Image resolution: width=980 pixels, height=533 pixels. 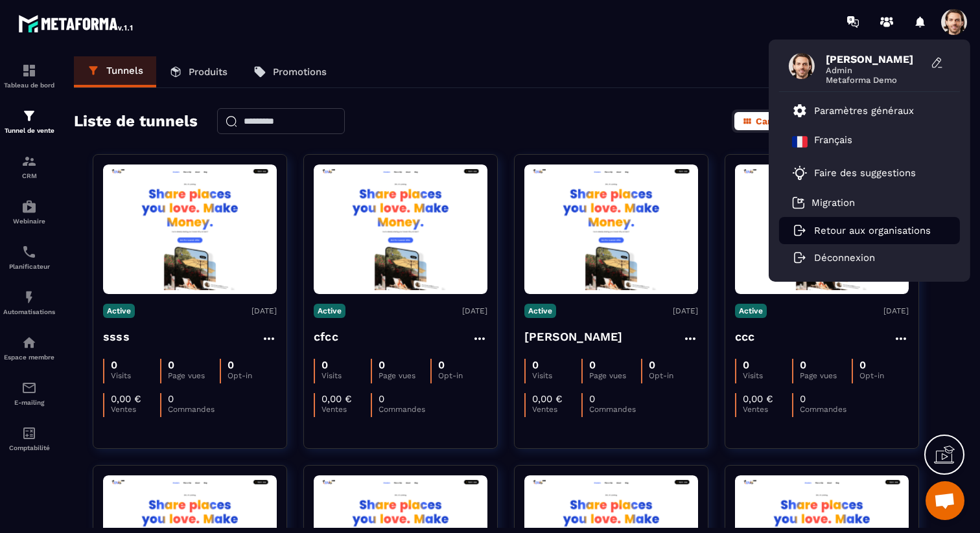 What do you see at coordinates (29, 257) in the screenshot?
I see `a: schedulerschedulerPlanificateur` at bounding box center [29, 257].